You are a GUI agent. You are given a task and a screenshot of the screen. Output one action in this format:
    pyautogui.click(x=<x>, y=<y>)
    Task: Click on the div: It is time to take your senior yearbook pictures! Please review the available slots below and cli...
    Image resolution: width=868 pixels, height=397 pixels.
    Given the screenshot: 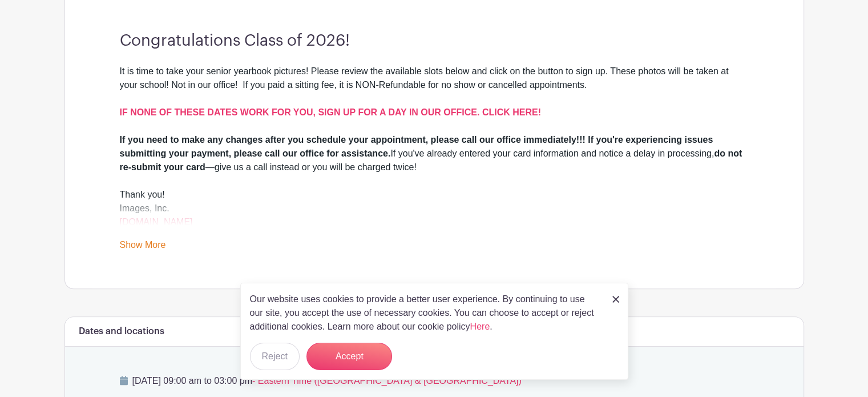 What is the action you would take?
    pyautogui.click(x=434, y=99)
    